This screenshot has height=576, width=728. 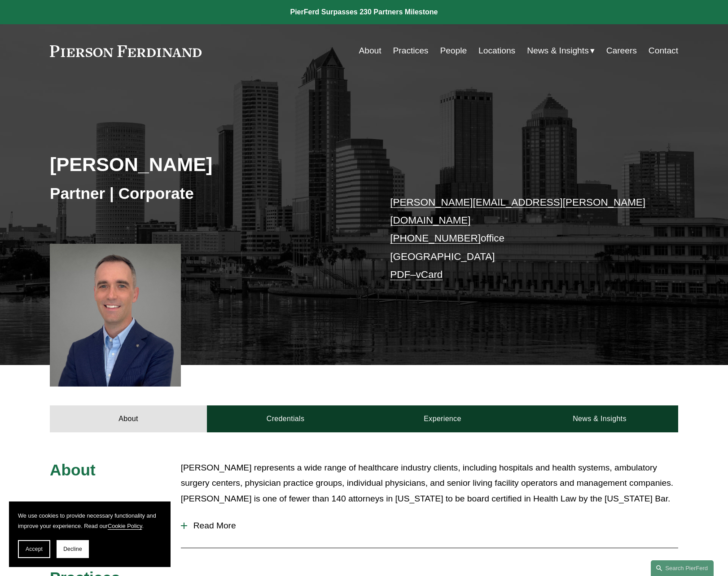 I want to click on a: Cookie Policy, so click(x=125, y=526).